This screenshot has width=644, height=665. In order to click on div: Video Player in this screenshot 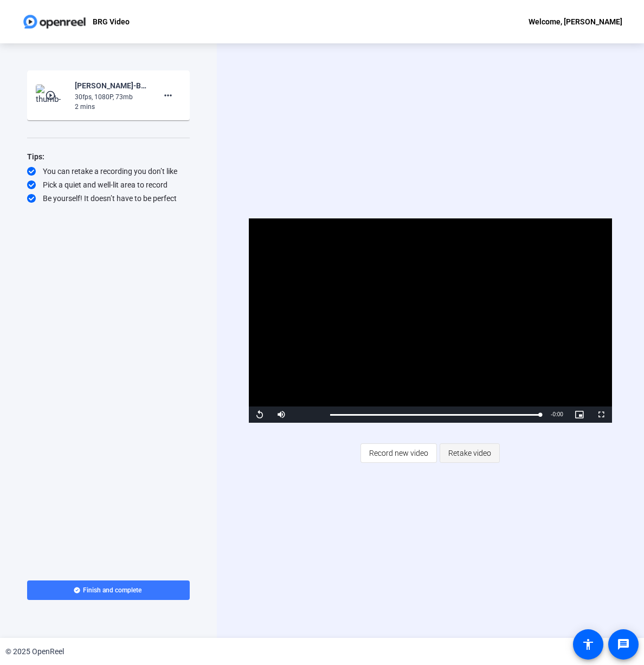, I will do `click(430, 321)`.